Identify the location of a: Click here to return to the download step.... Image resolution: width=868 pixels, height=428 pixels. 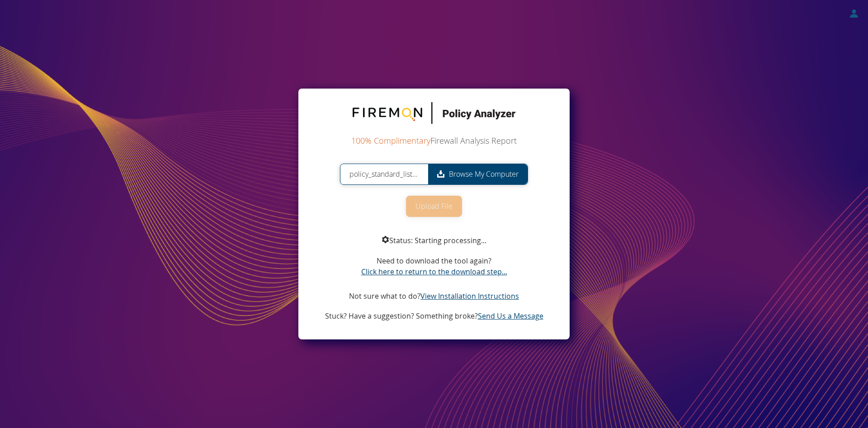
(434, 272).